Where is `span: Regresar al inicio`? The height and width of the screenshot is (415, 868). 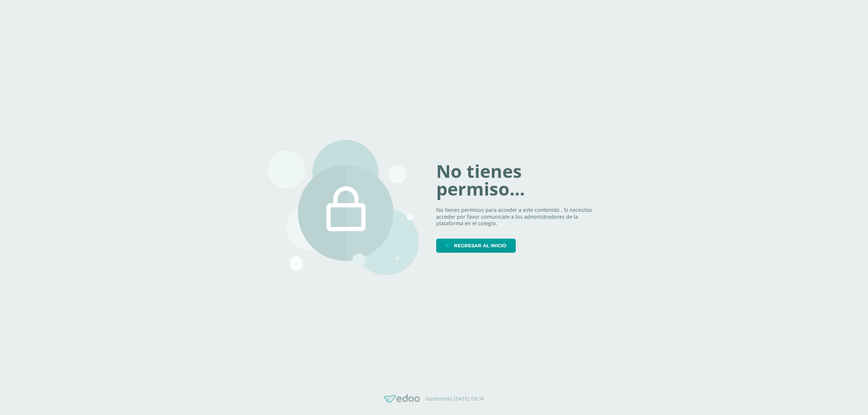 span: Regresar al inicio is located at coordinates (479, 246).